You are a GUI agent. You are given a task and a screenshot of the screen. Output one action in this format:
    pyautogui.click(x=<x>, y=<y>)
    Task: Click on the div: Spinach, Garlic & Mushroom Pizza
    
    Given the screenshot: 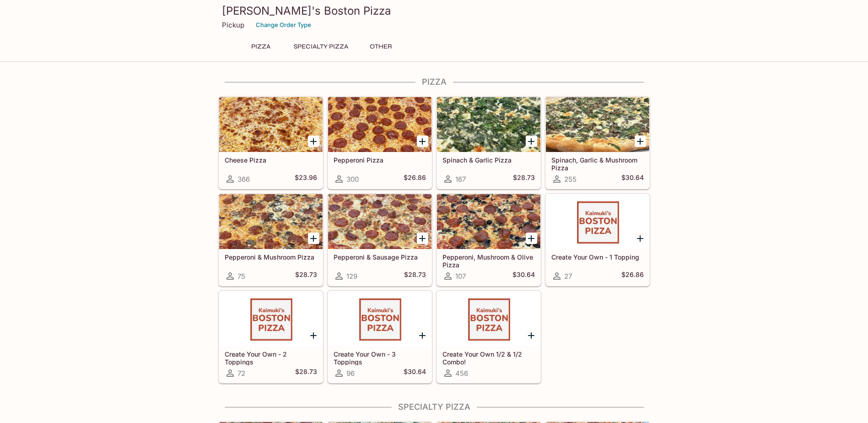 What is the action you would take?
    pyautogui.click(x=598, y=124)
    